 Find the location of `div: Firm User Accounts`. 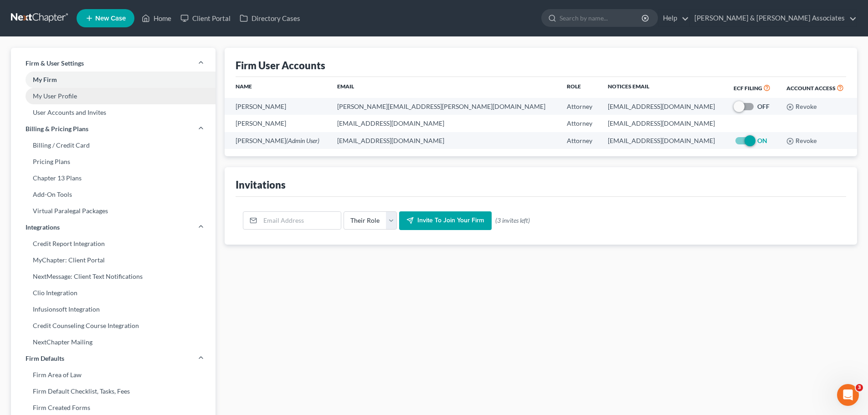

div: Firm User Accounts is located at coordinates (280, 65).